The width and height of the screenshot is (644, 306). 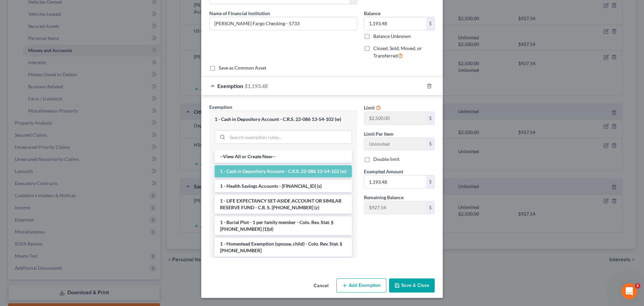 What do you see at coordinates (638, 286) in the screenshot?
I see `span: 2` at bounding box center [638, 286].